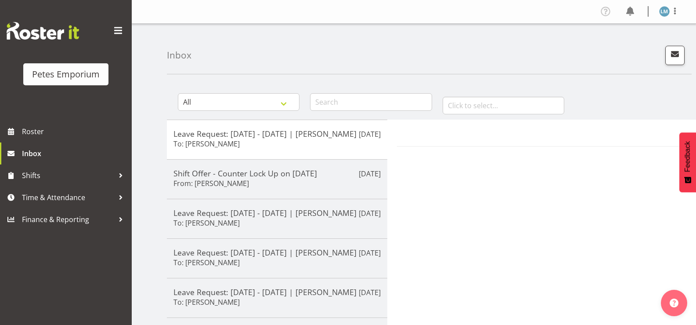 The width and height of the screenshot is (696, 325). I want to click on img: help-xxl-2.png, so click(674, 303).